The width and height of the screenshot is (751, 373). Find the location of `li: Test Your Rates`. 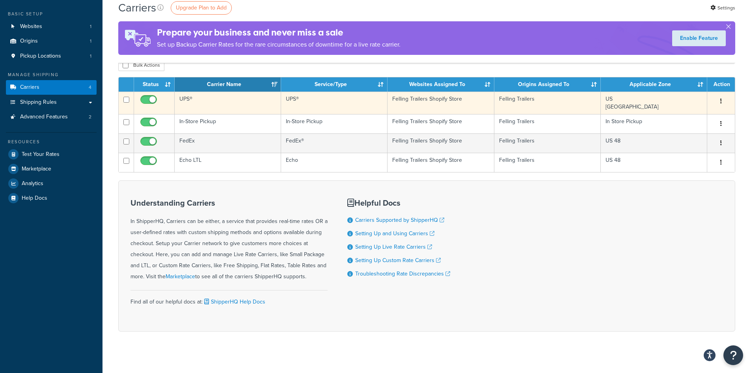

li: Test Your Rates is located at coordinates (51, 154).